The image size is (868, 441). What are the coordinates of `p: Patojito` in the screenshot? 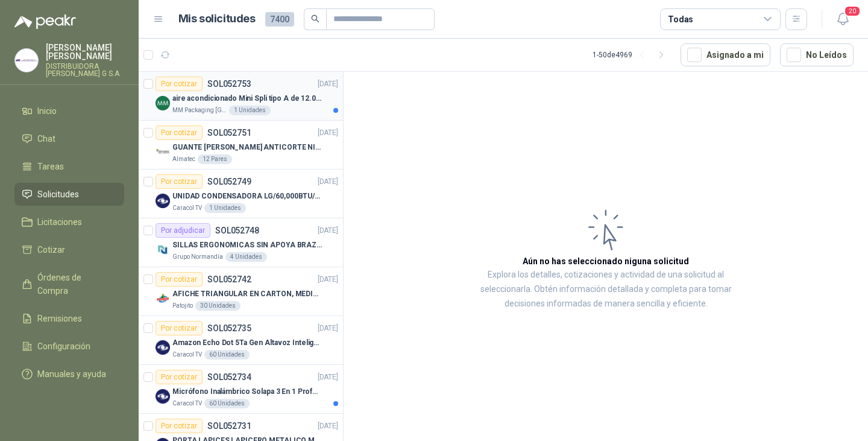 It's located at (182, 306).